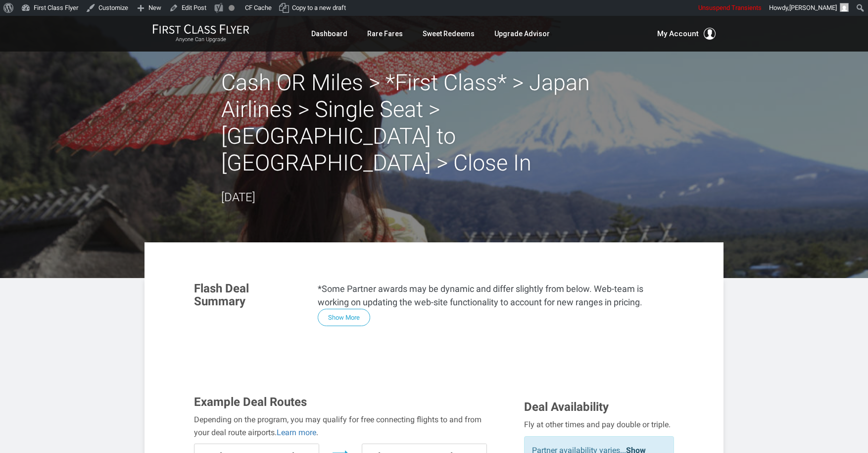 The width and height of the screenshot is (868, 453). I want to click on div: Depending on the program, you may qualify for free connecting flights to and from your deal route..., so click(340, 426).